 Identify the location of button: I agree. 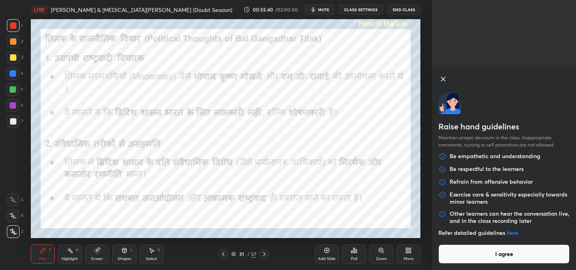
(504, 254).